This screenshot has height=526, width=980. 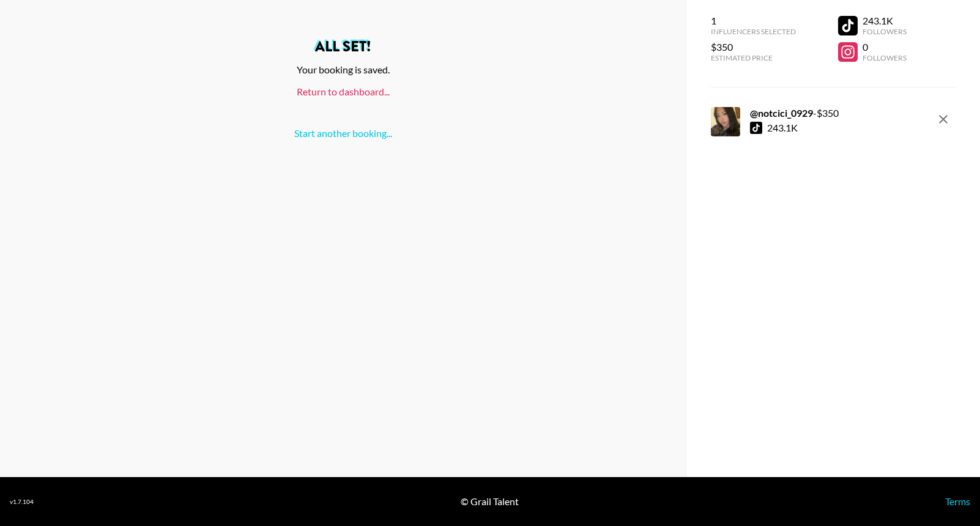 What do you see at coordinates (753, 31) in the screenshot?
I see `div: Influencers Selected` at bounding box center [753, 31].